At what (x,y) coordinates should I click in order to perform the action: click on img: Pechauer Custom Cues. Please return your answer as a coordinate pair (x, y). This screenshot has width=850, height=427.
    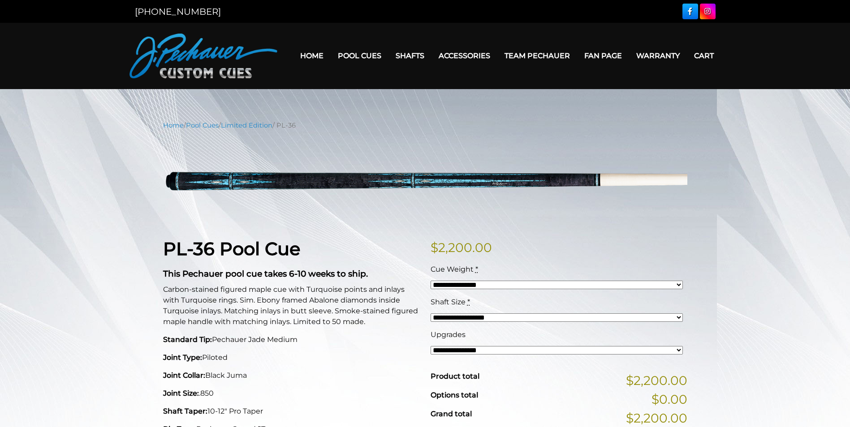
    Looking at the image, I should click on (203, 56).